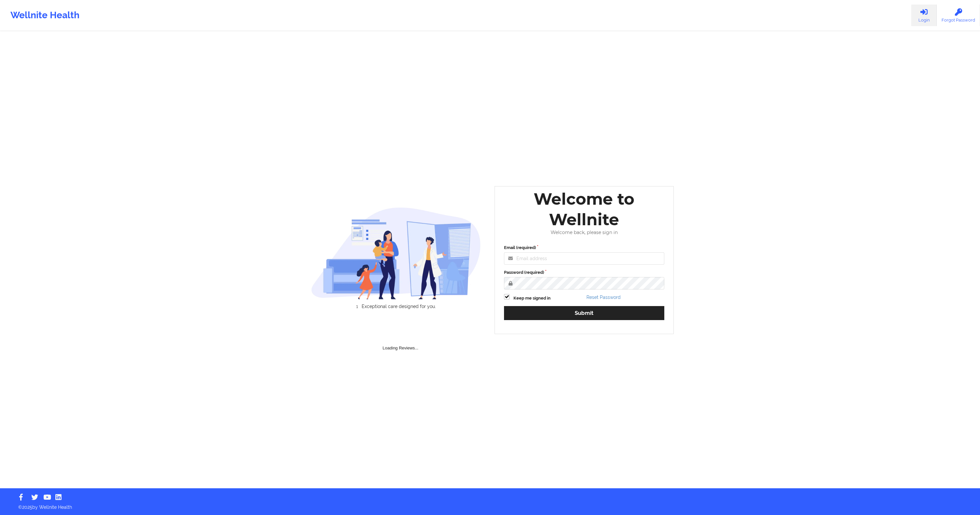 The height and width of the screenshot is (515, 980). What do you see at coordinates (401, 336) in the screenshot?
I see `div: Loading Reviews...` at bounding box center [401, 336].